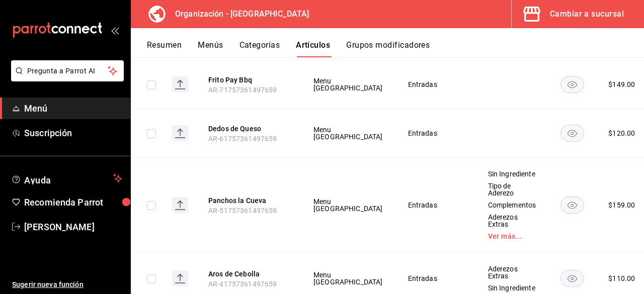 The height and width of the screenshot is (294, 644). Describe the element at coordinates (512, 236) in the screenshot. I see `a: Ver más...` at that location.